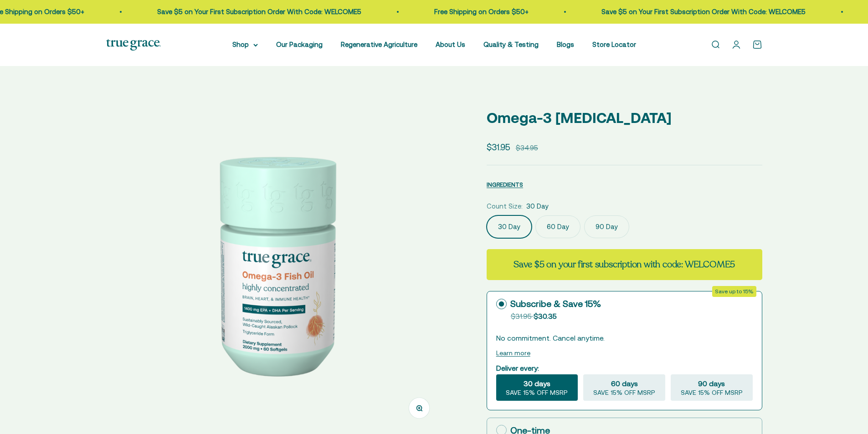  What do you see at coordinates (274, 263) in the screenshot?
I see `img: Omega-3 Fish Oil for Brain, Heart, and Immune Health* Sustainably sourced, wild-caught Alaskan fi...` at bounding box center [274, 263].